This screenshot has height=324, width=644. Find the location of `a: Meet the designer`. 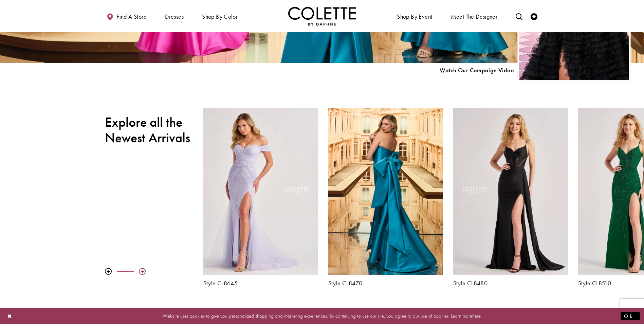

a: Meet the designer is located at coordinates (474, 16).